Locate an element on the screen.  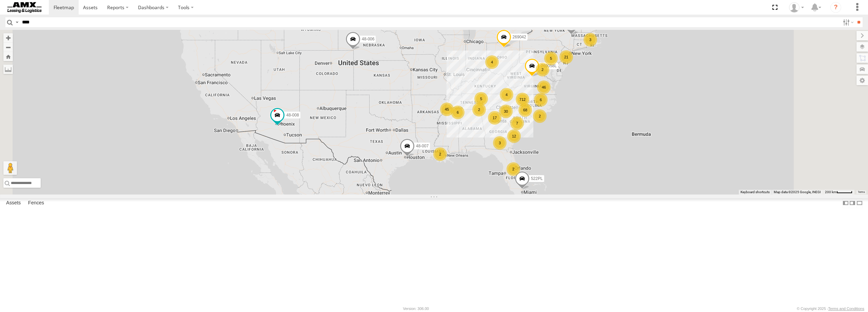
label: Dock Summary Table to the Left is located at coordinates (846, 203).